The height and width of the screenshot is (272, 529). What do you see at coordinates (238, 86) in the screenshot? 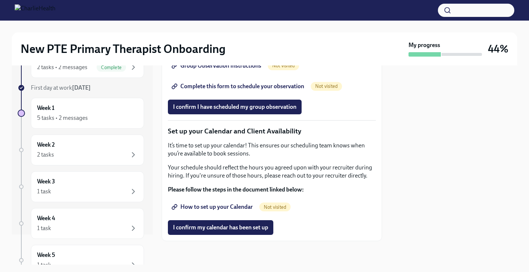
I see `a: Complete this form to schedule your observation` at bounding box center [238, 86].